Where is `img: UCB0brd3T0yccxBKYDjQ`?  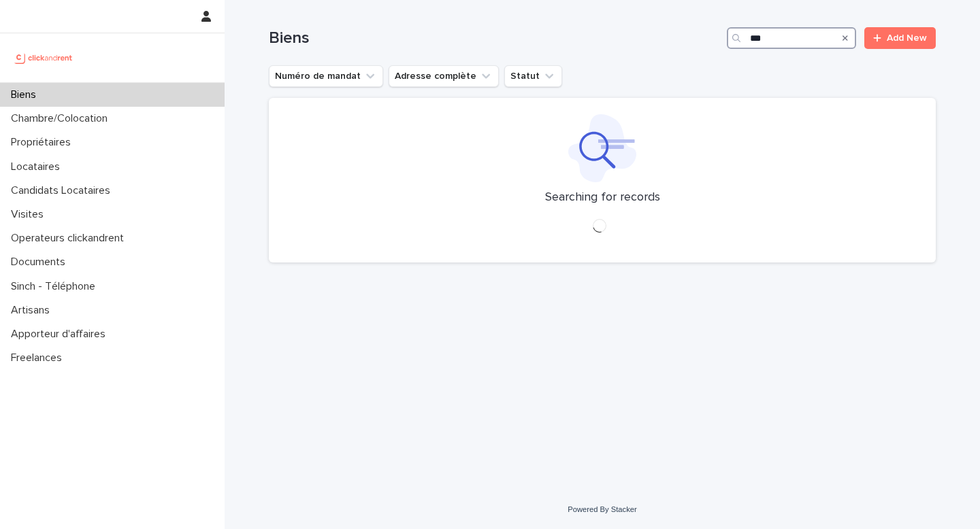 img: UCB0brd3T0yccxBKYDjQ is located at coordinates (43, 58).